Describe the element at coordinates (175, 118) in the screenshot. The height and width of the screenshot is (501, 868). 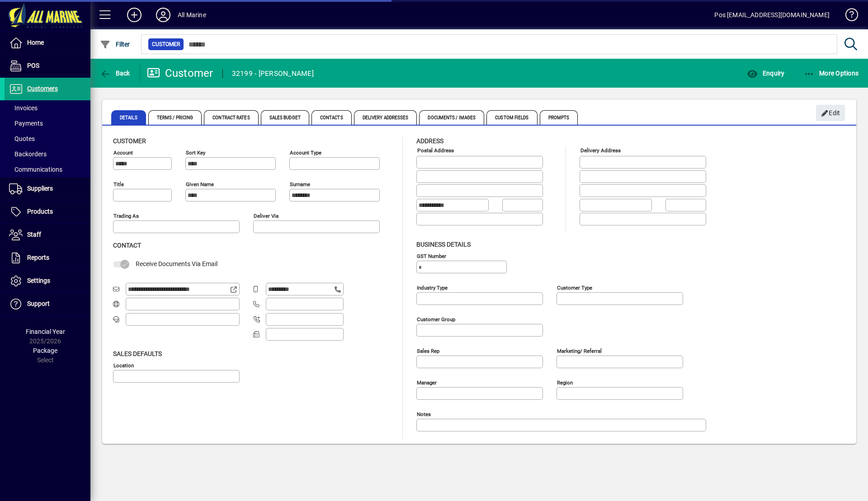
I see `span: Terms / Pricing` at that location.